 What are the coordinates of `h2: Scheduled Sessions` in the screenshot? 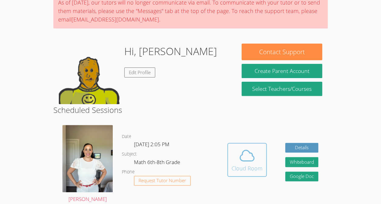 It's located at (190, 110).